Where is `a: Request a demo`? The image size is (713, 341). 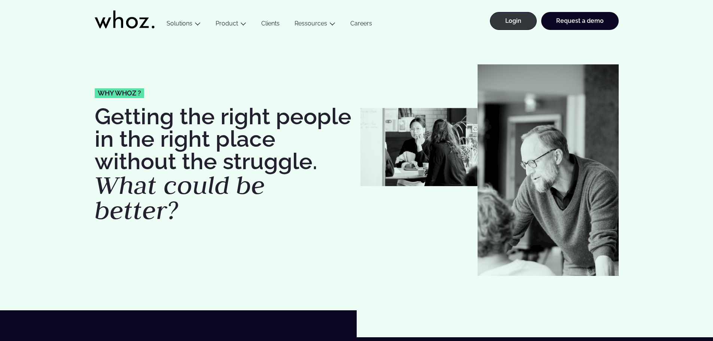 a: Request a demo is located at coordinates (580, 21).